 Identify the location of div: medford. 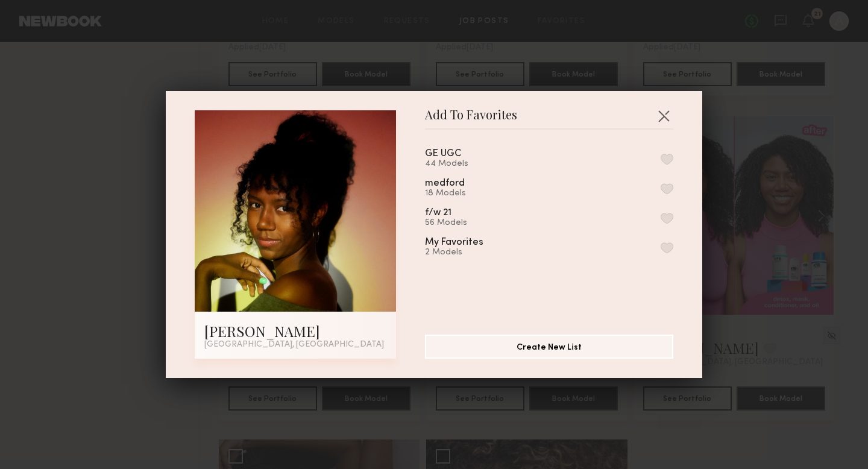
(445, 183).